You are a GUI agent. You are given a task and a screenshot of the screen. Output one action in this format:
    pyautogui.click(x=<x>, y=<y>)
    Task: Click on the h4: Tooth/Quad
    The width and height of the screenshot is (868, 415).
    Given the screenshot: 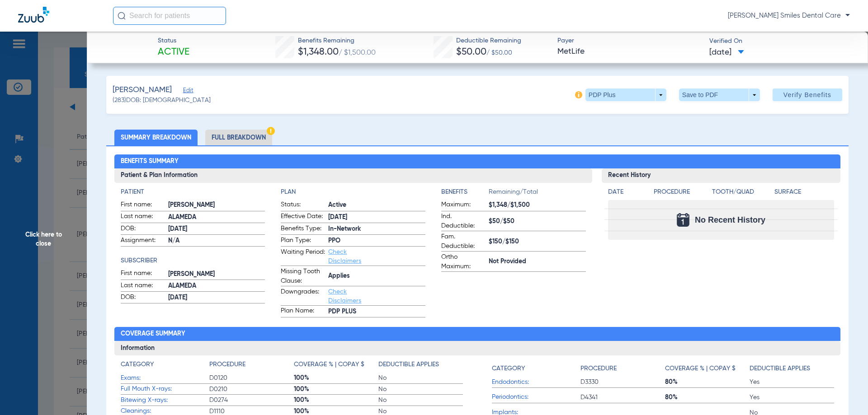 What is the action you would take?
    pyautogui.click(x=742, y=192)
    